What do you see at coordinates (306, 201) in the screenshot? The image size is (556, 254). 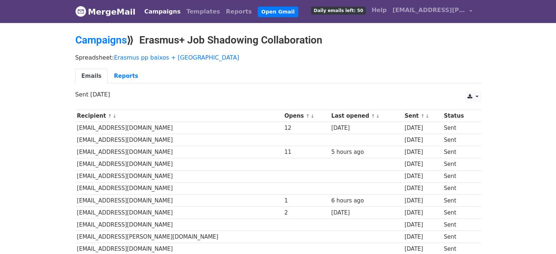 I see `div: 1` at bounding box center [306, 201].